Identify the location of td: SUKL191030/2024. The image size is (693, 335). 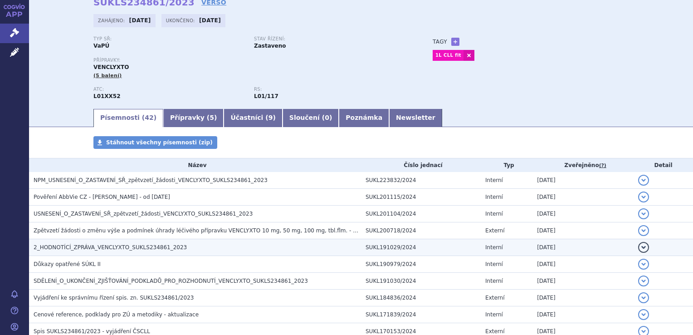
(421, 281).